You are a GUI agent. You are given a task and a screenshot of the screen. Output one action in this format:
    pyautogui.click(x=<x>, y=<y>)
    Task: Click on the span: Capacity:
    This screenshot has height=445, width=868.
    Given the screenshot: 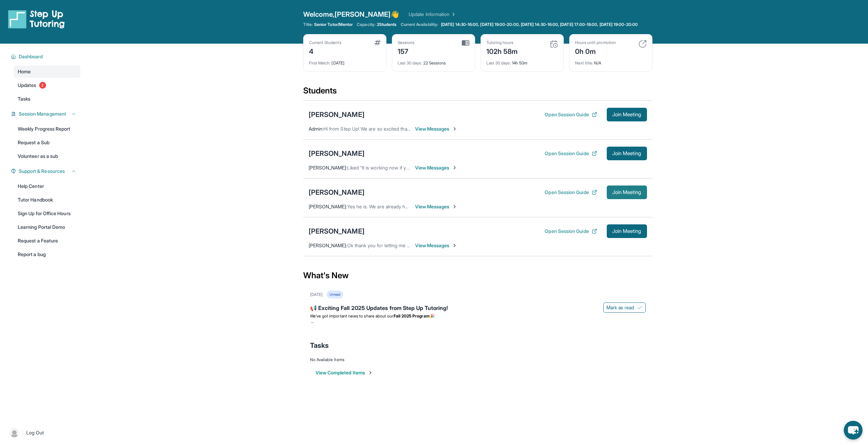 What is the action you would take?
    pyautogui.click(x=366, y=25)
    